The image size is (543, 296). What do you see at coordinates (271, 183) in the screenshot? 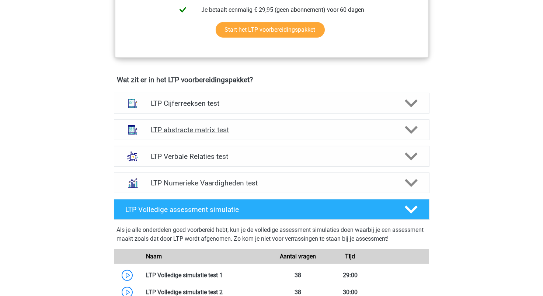
I see `h4: LTP Numerieke Vaardigheden test` at bounding box center [271, 183].